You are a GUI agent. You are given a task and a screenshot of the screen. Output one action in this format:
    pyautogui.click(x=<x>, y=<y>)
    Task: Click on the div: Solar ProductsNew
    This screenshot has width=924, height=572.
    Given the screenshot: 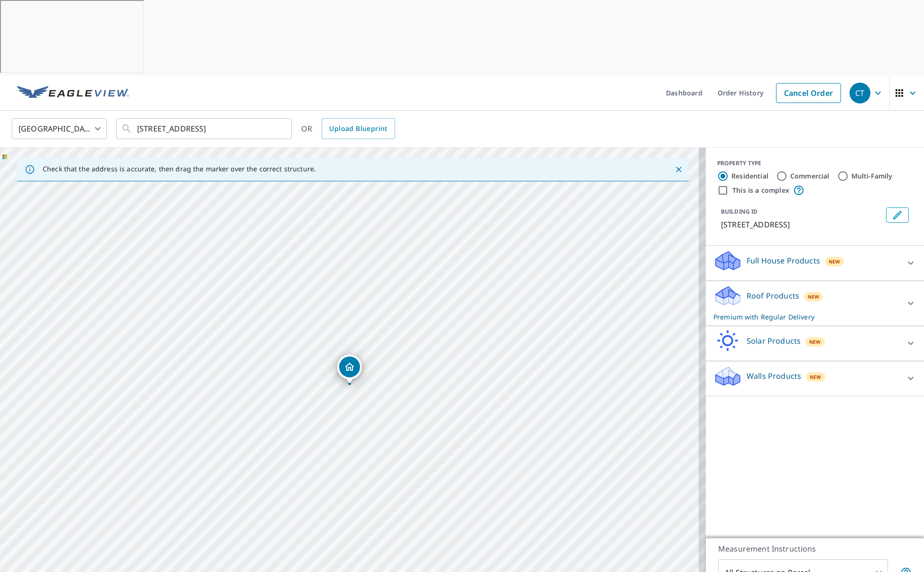 What is the action you would take?
    pyautogui.click(x=815, y=343)
    